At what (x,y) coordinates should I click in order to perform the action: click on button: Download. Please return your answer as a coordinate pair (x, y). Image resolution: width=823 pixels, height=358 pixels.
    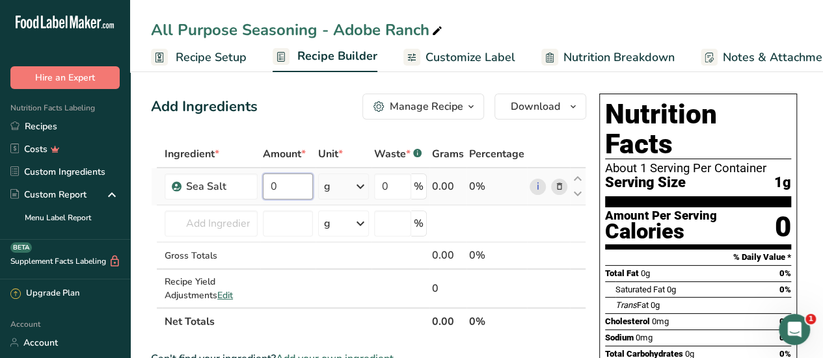
    Looking at the image, I should click on (540, 107).